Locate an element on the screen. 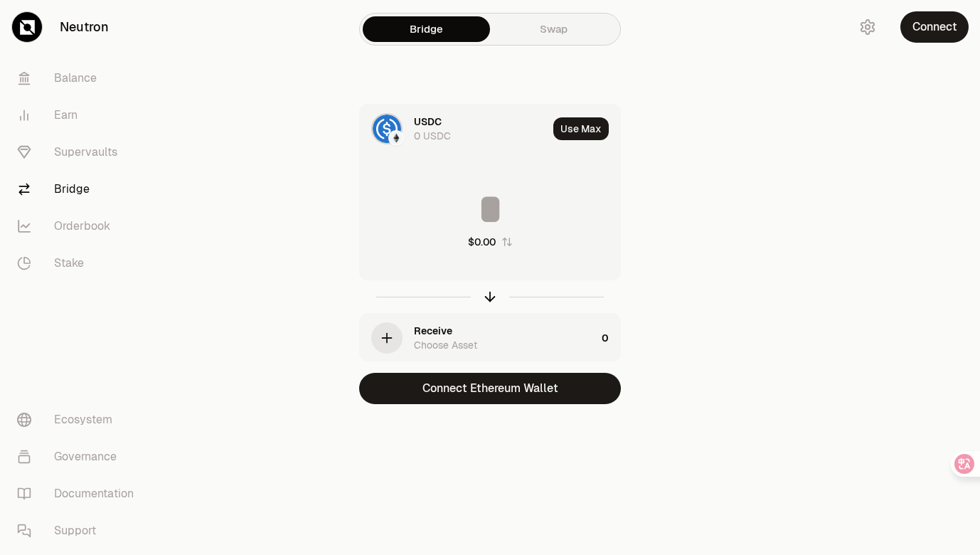  div: Receive is located at coordinates (433, 330).